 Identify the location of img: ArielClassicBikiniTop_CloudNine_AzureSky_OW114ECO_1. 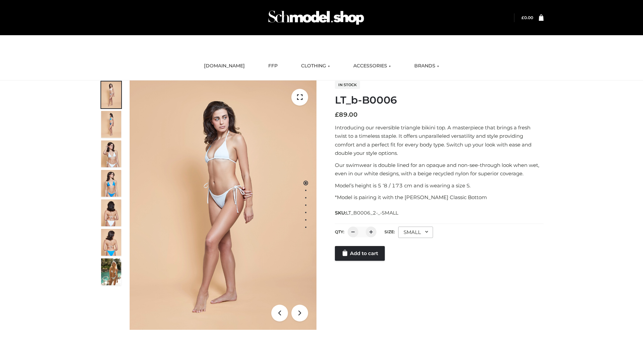
(223, 205).